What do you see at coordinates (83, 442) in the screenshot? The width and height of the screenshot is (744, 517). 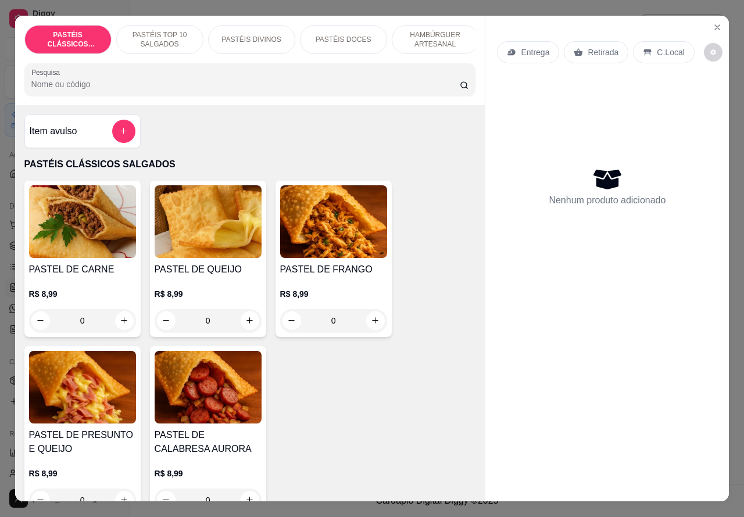 I see `h4: PASTEL DE PRESUNTO E QUEIJO` at bounding box center [83, 442].